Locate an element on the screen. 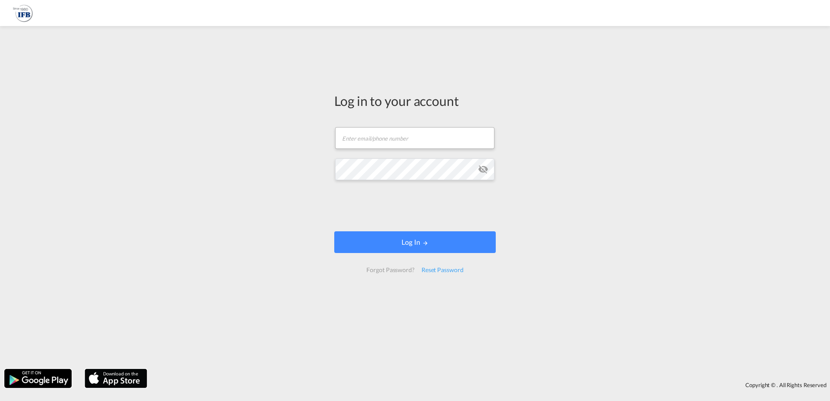 The image size is (830, 401). div: Reset Password is located at coordinates (442, 270).